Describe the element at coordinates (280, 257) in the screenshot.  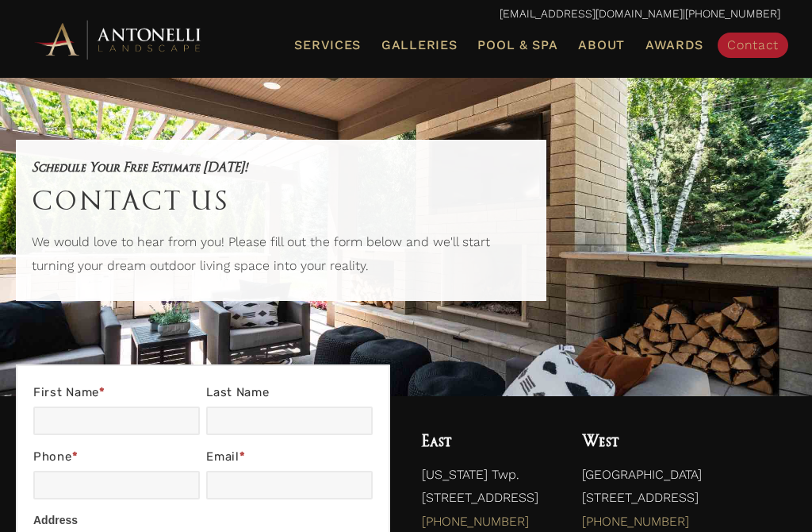
I see `p: We would love to hear from you! Please fill out the form below and we'll start turning your dream...` at that location.